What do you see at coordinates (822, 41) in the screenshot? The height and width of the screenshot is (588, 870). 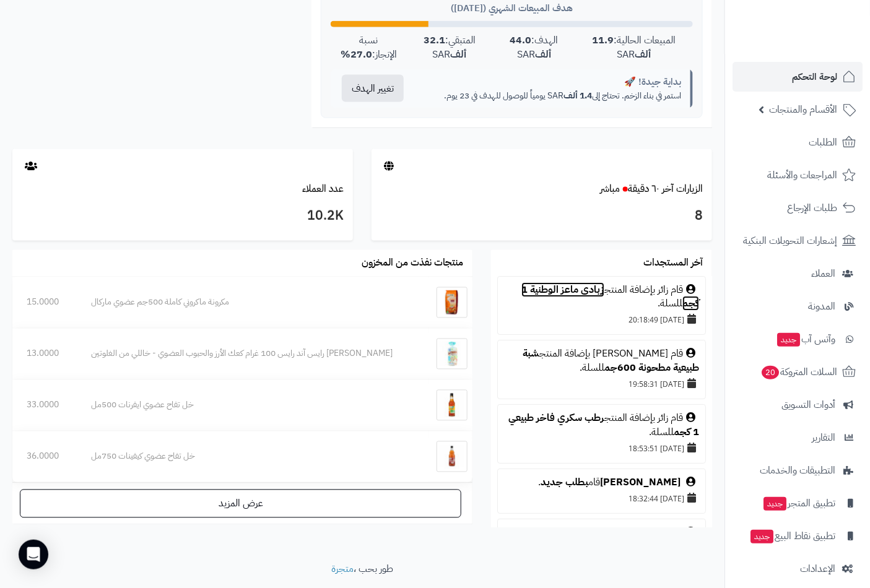 I see `img: logo-2.png` at bounding box center [822, 41].